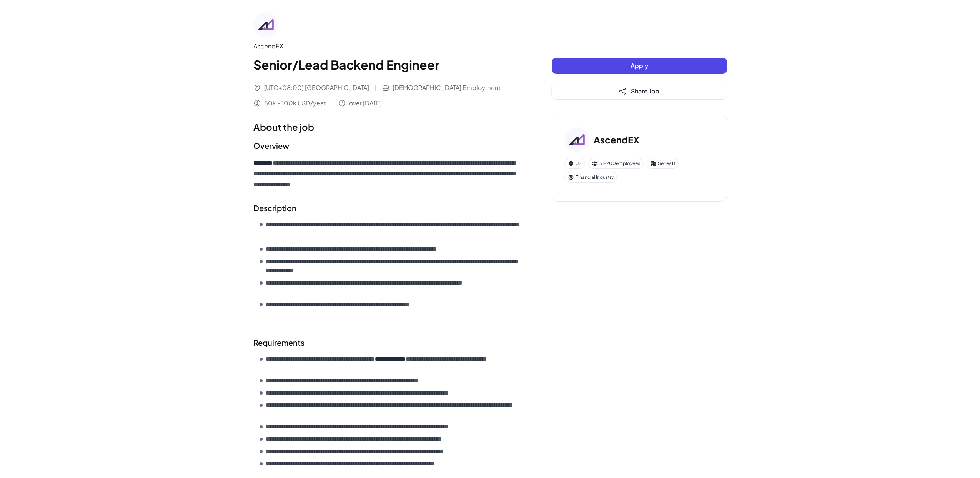 Image resolution: width=980 pixels, height=478 pixels. I want to click on h1: About the job, so click(388, 127).